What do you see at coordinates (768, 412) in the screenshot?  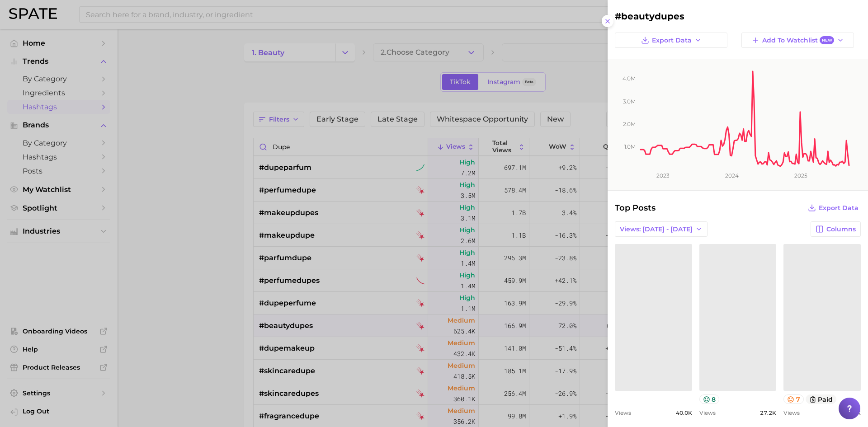 I see `span: 27.2k` at bounding box center [768, 412].